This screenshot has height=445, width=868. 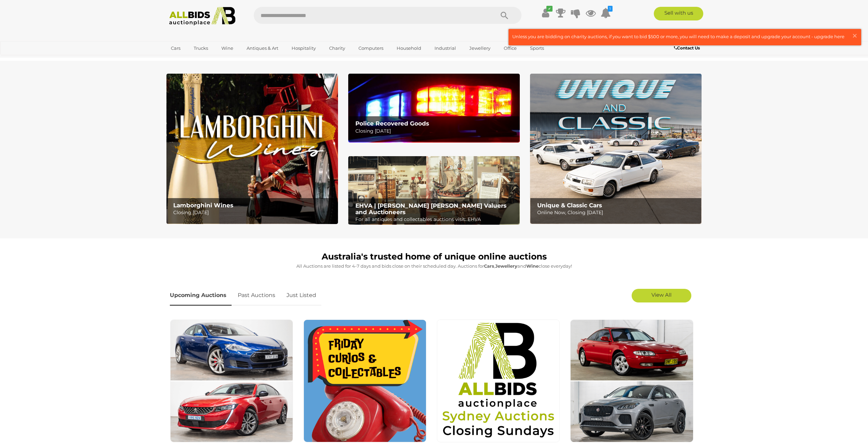 I want to click on a: Industrial, so click(x=445, y=48).